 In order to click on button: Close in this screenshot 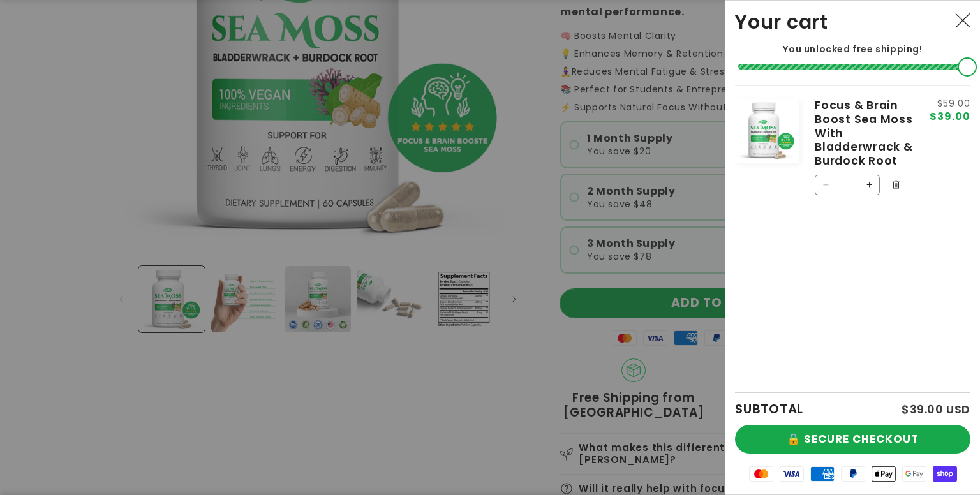, I will do `click(963, 21)`.